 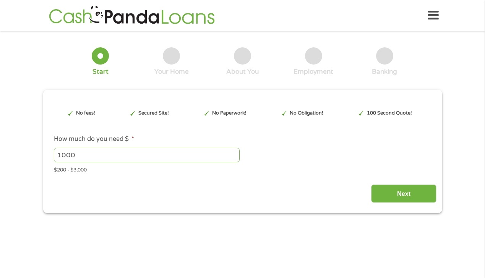 I want to click on div: About You, so click(x=242, y=72).